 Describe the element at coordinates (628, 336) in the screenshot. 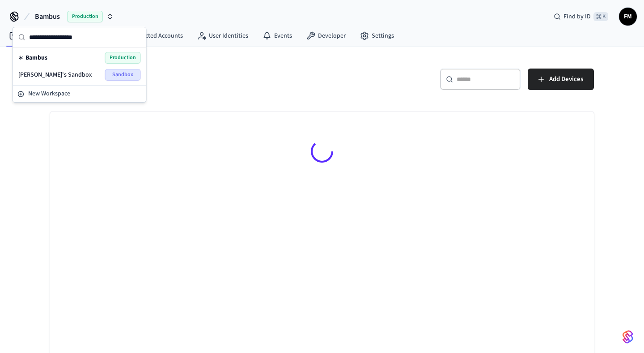

I see `img: SeamLogoGradient.69752ec5.svg` at that location.